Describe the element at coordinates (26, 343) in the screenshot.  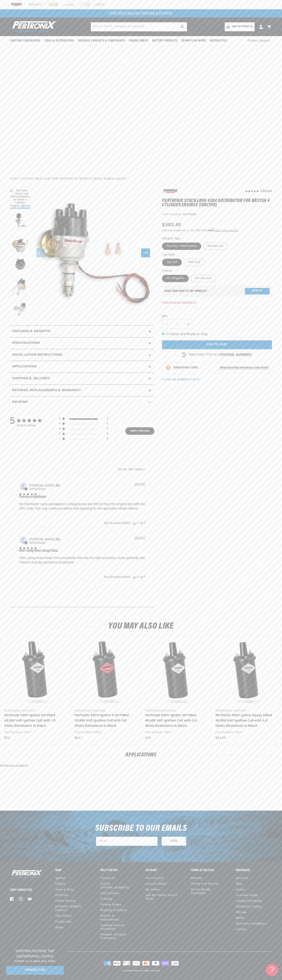
I see `h2: Specifications` at that location.